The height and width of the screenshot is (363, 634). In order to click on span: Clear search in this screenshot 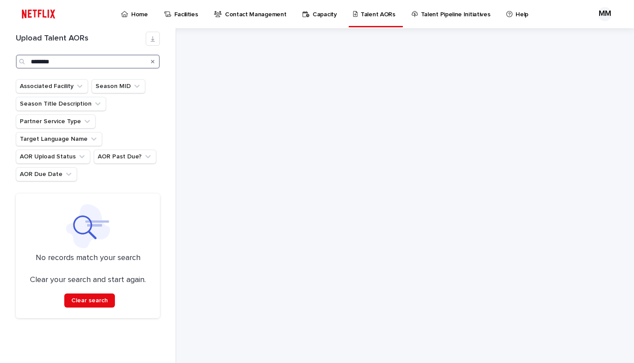, I will do `click(89, 301)`.